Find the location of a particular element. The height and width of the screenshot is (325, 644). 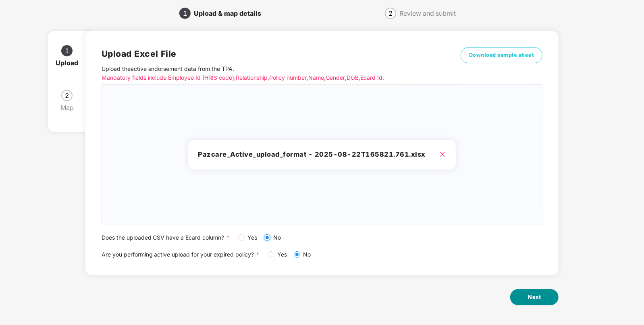

div: Map is located at coordinates (70, 108).